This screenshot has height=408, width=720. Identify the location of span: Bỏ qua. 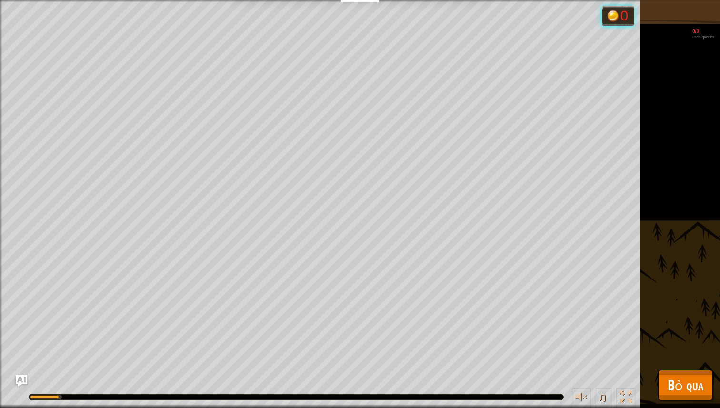
(685, 385).